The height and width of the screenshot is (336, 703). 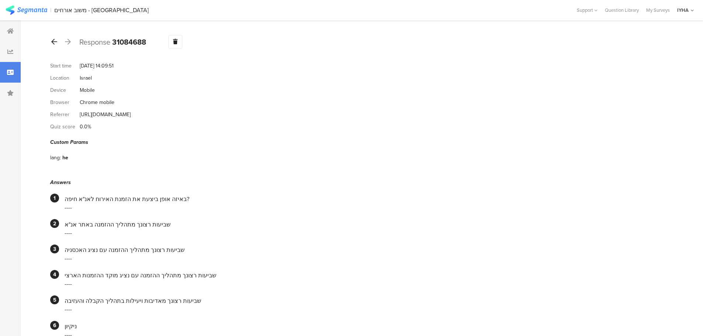 I want to click on div: he, so click(x=65, y=158).